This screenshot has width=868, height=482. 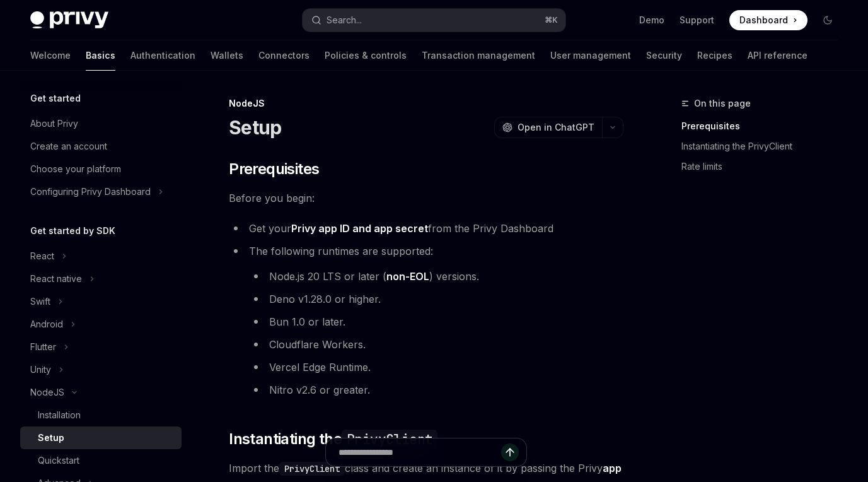 What do you see at coordinates (436, 299) in the screenshot?
I see `li: Deno v1.28.0 or higher.` at bounding box center [436, 299].